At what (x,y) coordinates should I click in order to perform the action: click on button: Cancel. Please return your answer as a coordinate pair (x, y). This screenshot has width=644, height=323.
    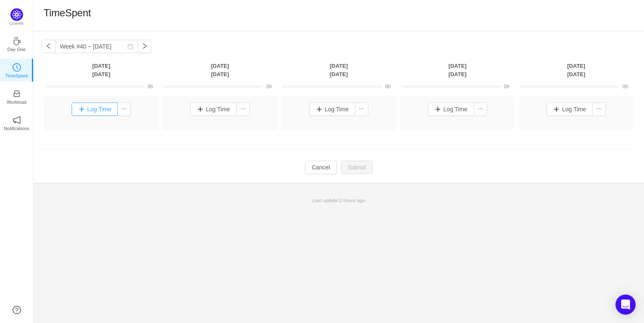
    Looking at the image, I should click on (321, 167).